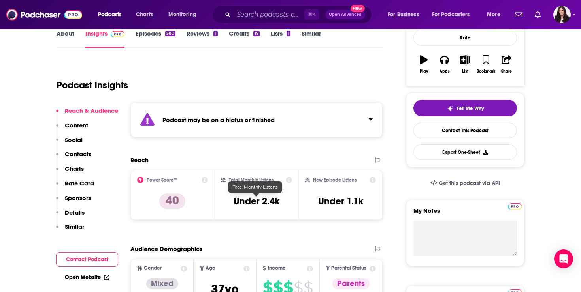 Image resolution: width=581 pixels, height=292 pixels. I want to click on span: Get this podcast via API, so click(469, 183).